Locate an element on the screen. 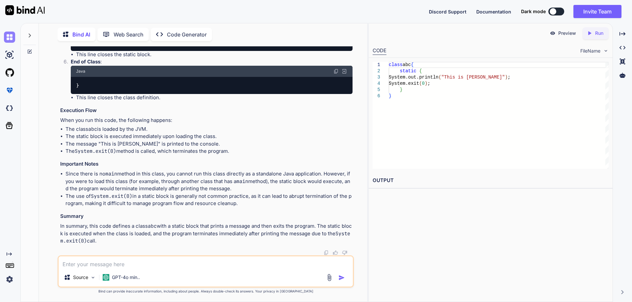 This screenshot has width=632, height=302. span: Dark mode is located at coordinates (533, 12).